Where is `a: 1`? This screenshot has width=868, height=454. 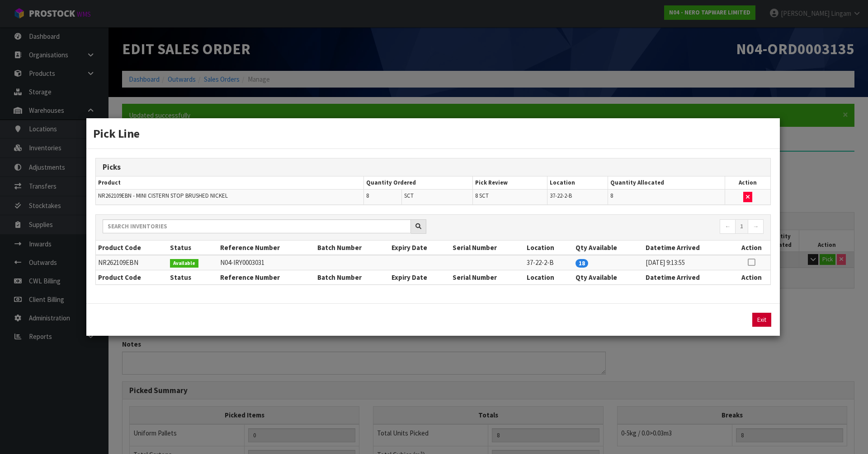
a: 1 is located at coordinates (741, 227).